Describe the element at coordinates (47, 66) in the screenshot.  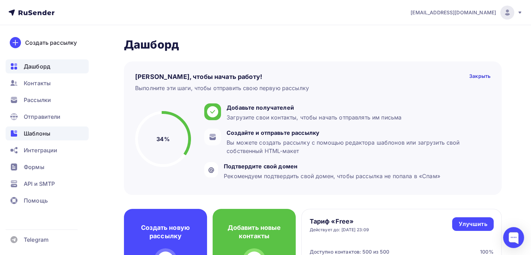
I see `a: Дашборд` at that location.